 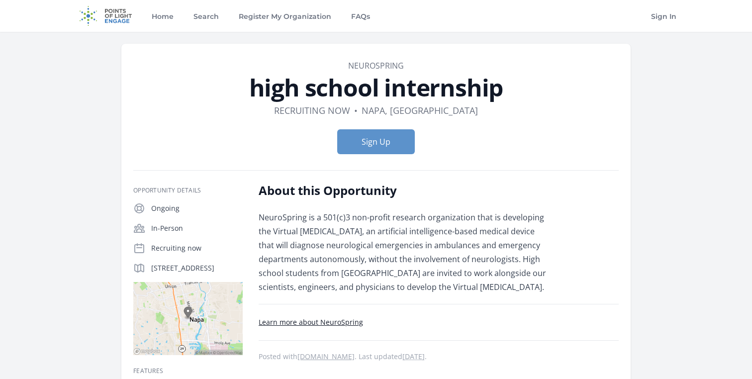 I want to click on h3: Features, so click(x=188, y=371).